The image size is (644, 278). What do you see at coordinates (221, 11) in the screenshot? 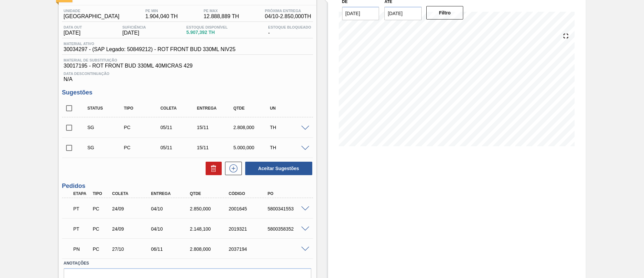
I see `span: PE MAX` at bounding box center [221, 11].